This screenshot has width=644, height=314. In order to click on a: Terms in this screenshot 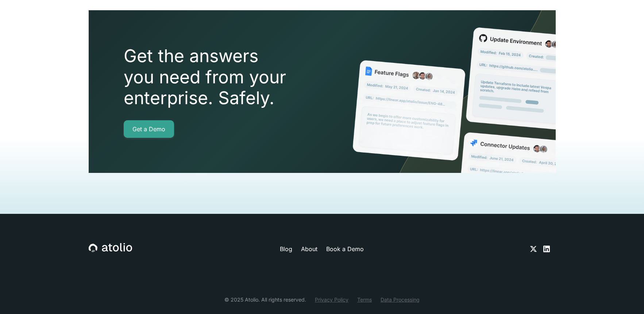, I will do `click(365, 299)`.